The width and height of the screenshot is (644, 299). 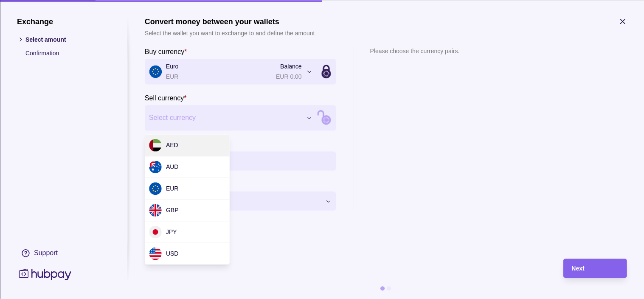 I want to click on img: us, so click(x=156, y=254).